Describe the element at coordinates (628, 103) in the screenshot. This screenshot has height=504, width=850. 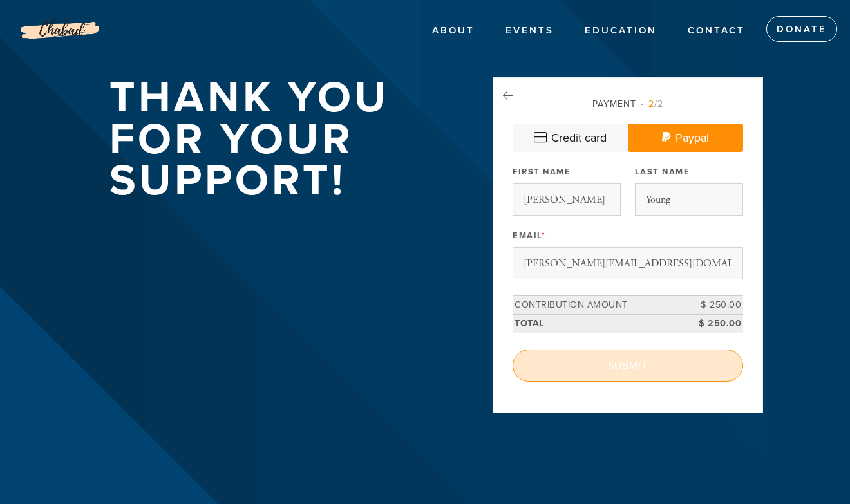
I see `div: Payment` at that location.